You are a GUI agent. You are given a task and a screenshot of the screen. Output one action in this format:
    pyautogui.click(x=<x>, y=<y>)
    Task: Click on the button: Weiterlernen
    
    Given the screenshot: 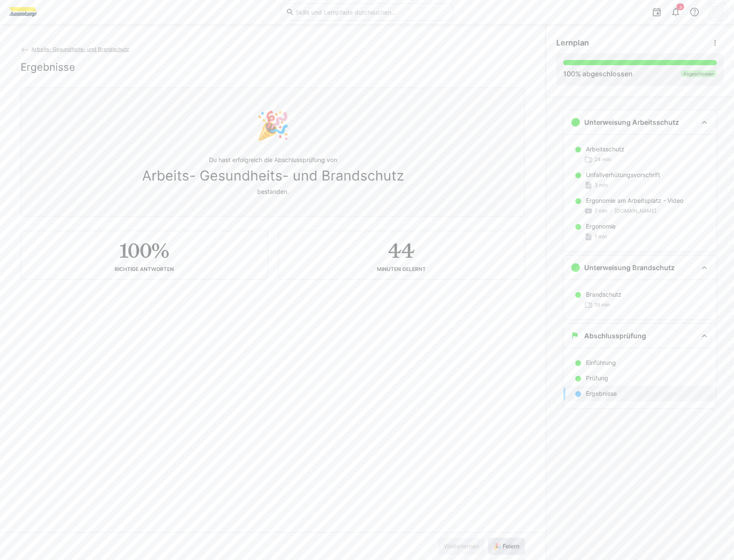 What is the action you would take?
    pyautogui.click(x=461, y=546)
    